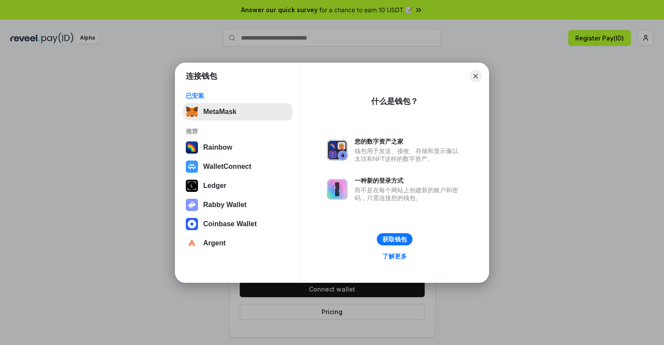 This screenshot has height=345, width=664. Describe the element at coordinates (408, 180) in the screenshot. I see `div: 一种新的登录方式` at that location.